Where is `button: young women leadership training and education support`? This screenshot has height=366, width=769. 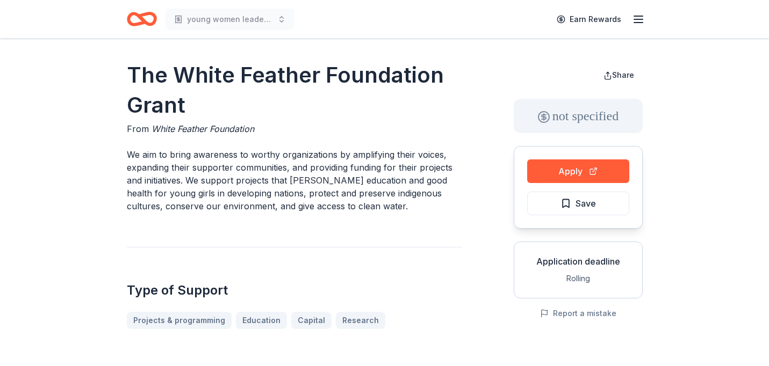
button: young women leadership training and education support is located at coordinates (230, 19).